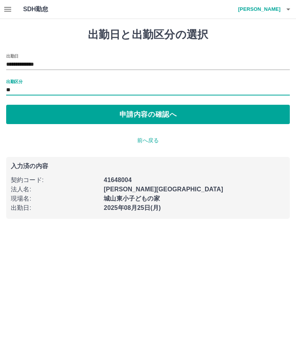 This screenshot has width=296, height=356. What do you see at coordinates (148, 114) in the screenshot?
I see `button: 申請内容の確認へ` at bounding box center [148, 114].